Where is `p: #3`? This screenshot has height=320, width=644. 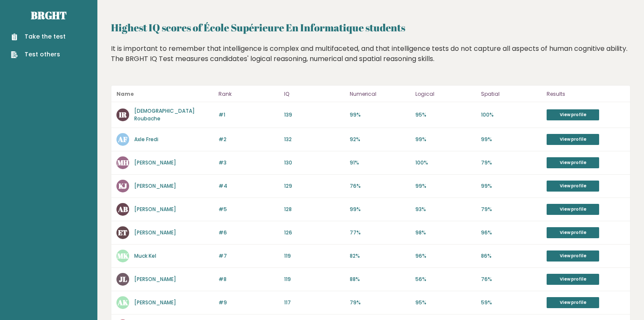
p: #3 is located at coordinates (248, 162).